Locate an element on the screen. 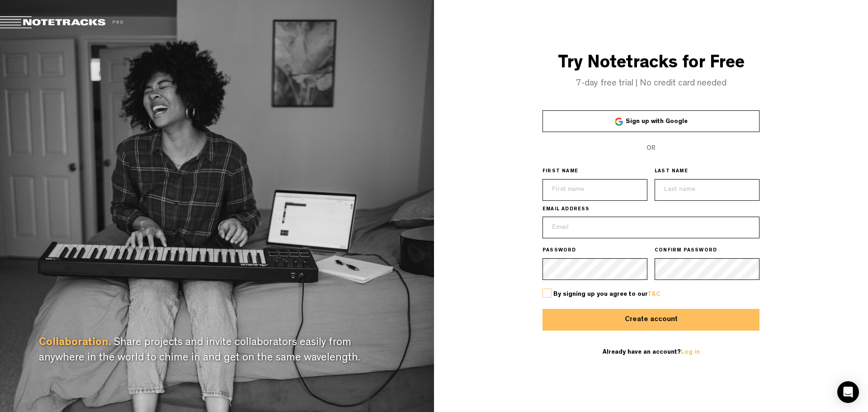 The width and height of the screenshot is (868, 412). span: PASSWORD is located at coordinates (559, 251).